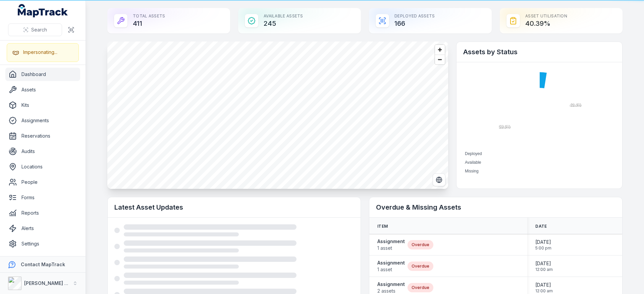 The width and height of the screenshot is (644, 294). Describe the element at coordinates (544, 266) in the screenshot. I see `time: 31/07/2025, 12:00:00 am` at that location.